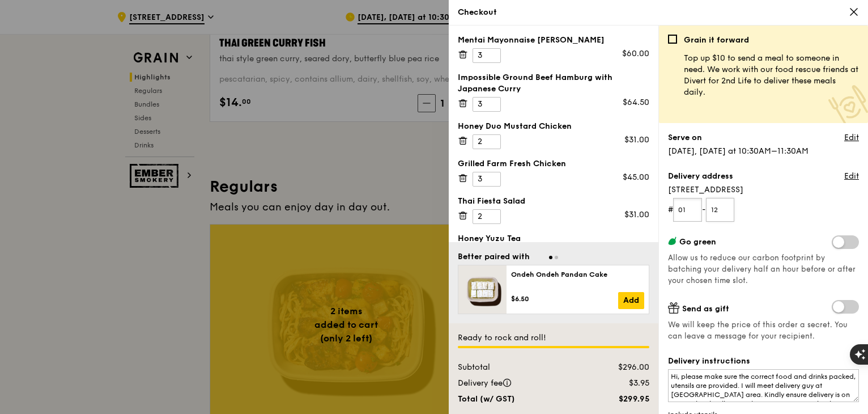 The height and width of the screenshot is (414, 868). Describe the element at coordinates (550, 258) in the screenshot. I see `span: Go to slide 1` at that location.